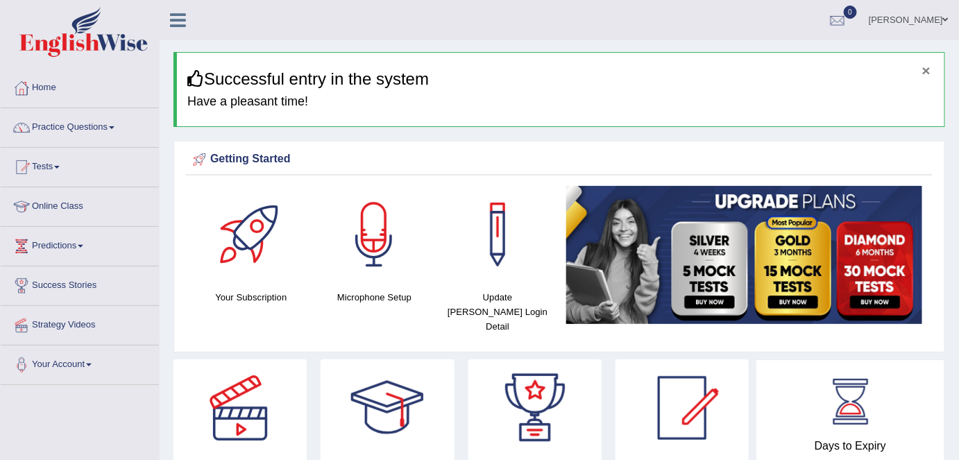 Image resolution: width=959 pixels, height=460 pixels. What do you see at coordinates (850, 12) in the screenshot?
I see `span: 0` at bounding box center [850, 12].